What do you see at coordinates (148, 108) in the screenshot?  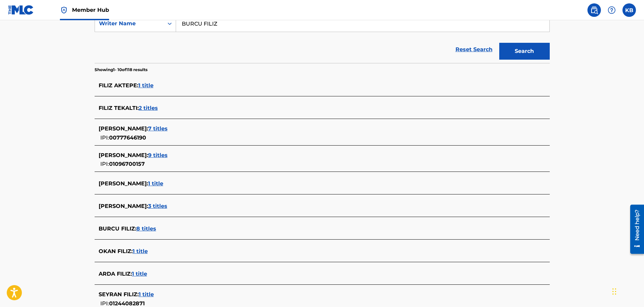 I see `span: 2 titles` at bounding box center [148, 108].